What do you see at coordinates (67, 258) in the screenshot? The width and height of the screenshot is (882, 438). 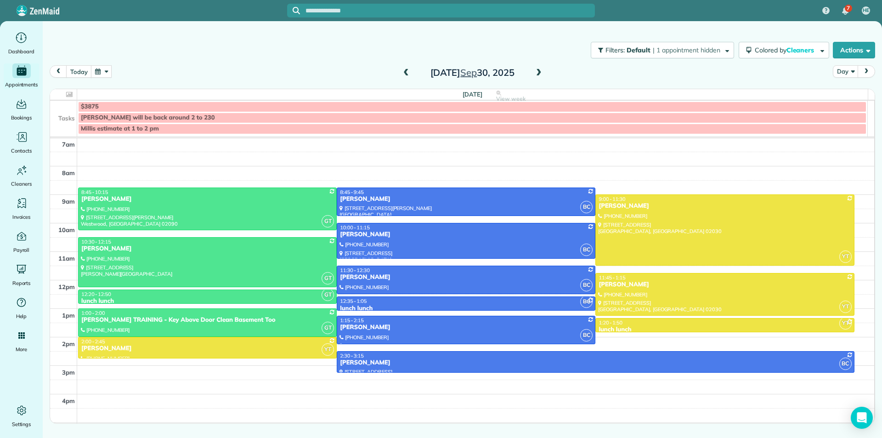 I see `span: 11am` at bounding box center [67, 258].